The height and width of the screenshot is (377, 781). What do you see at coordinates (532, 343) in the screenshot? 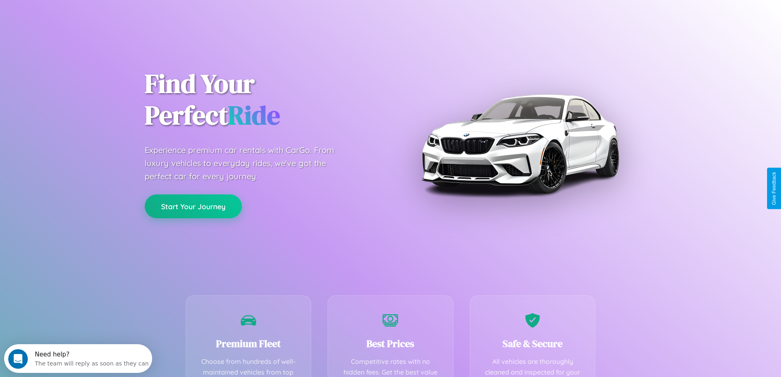
I see `h3: Safe & Secure` at bounding box center [532, 343].